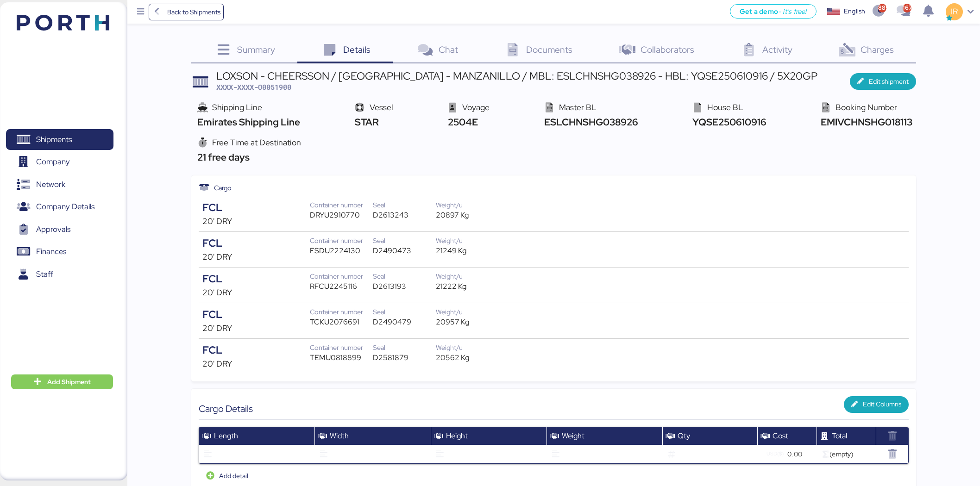  What do you see at coordinates (60, 185) in the screenshot?
I see `a: Network` at bounding box center [60, 185].